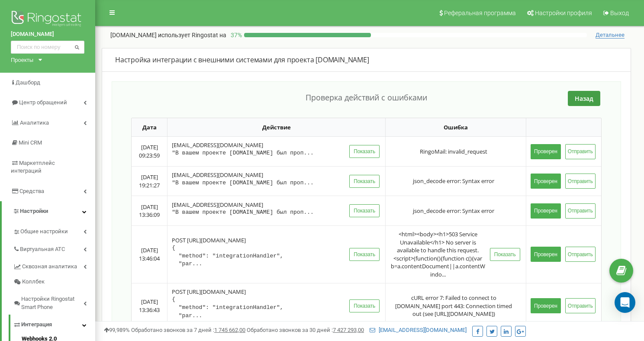  Describe the element at coordinates (150, 127) in the screenshot. I see `th: Дата` at that location.